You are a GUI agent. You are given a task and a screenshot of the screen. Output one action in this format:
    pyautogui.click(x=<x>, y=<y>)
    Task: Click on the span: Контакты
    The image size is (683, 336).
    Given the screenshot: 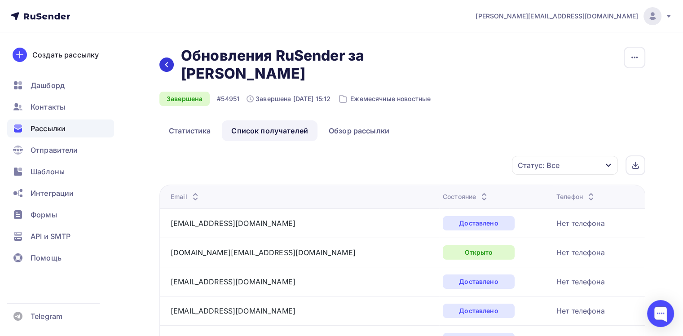 What is the action you would take?
    pyautogui.click(x=48, y=107)
    